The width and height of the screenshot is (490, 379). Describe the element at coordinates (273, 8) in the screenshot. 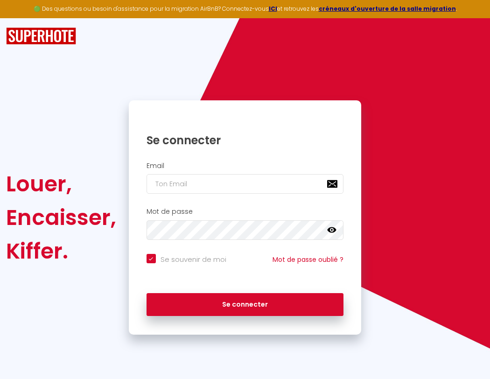

I see `strong: ICI` at that location.